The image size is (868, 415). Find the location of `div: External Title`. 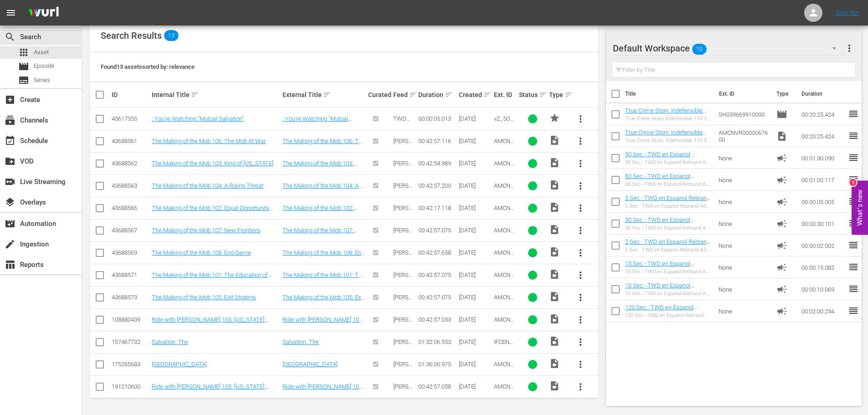

div: External Title is located at coordinates (324, 95).